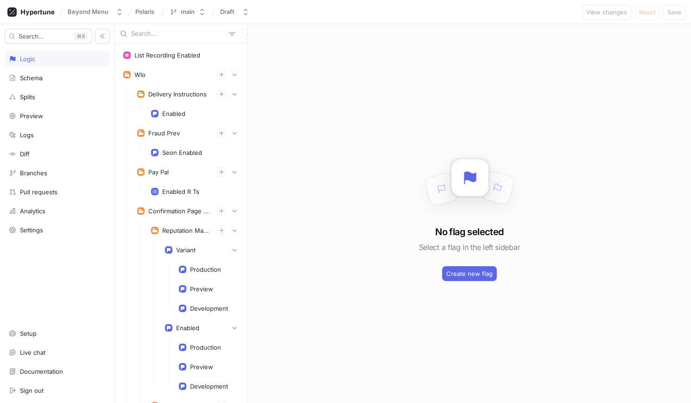 This screenshot has width=691, height=403. What do you see at coordinates (32, 211) in the screenshot?
I see `div: Analytics` at bounding box center [32, 211].